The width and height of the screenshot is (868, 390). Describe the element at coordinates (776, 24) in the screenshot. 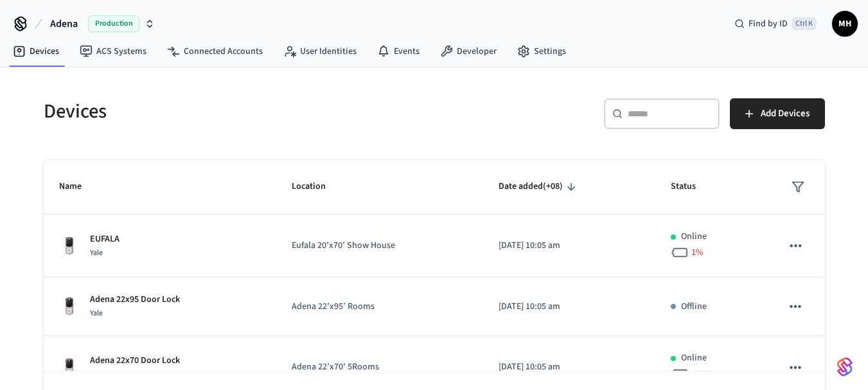

I see `div: Find by IDCtrl K` at that location.